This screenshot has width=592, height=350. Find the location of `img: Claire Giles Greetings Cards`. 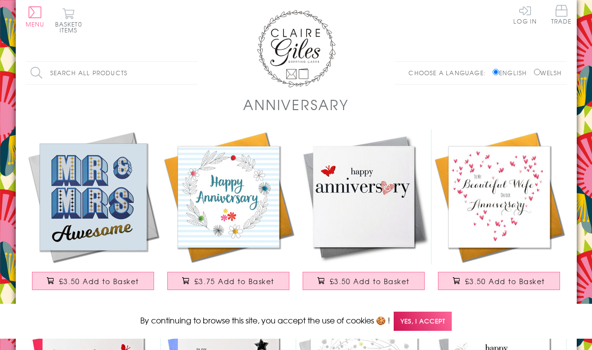

img: Claire Giles Greetings Cards is located at coordinates (296, 49).